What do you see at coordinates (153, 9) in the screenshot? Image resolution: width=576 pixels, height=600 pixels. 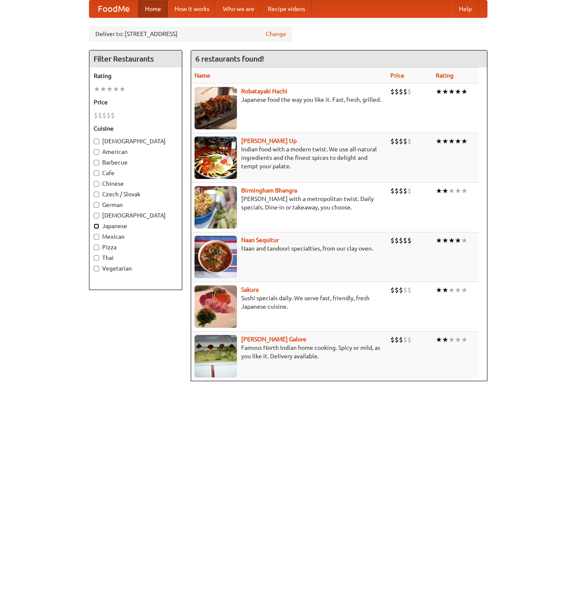 I see `a: Home` at bounding box center [153, 9].